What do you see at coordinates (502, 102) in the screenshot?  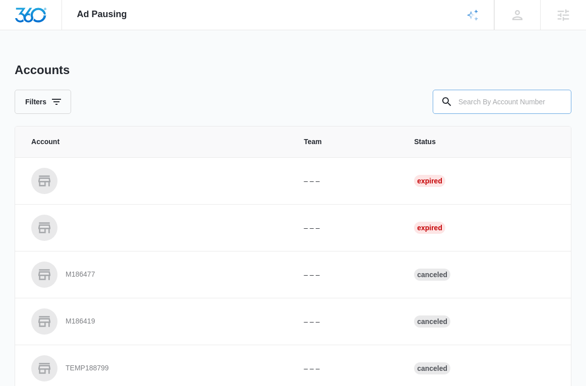 I see `input: Search By Account Number` at bounding box center [502, 102].